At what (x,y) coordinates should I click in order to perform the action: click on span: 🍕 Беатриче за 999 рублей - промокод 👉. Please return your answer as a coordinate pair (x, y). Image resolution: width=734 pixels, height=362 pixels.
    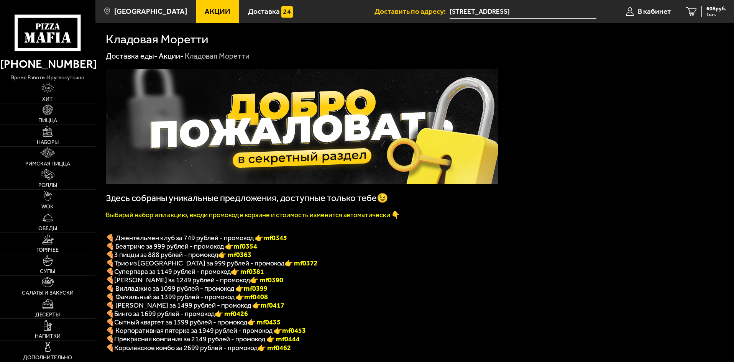
    Looking at the image, I should click on (181, 246).